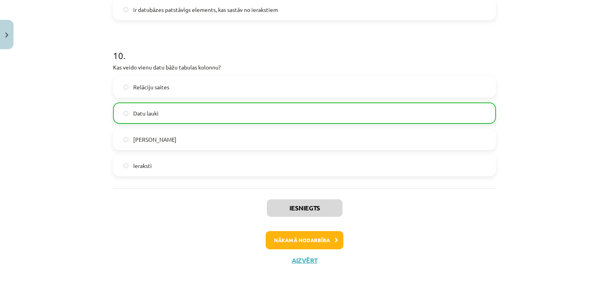  I want to click on span: ir datubāzes patstāvīgs elements, kas sastāv no ierakstiem, so click(206, 10).